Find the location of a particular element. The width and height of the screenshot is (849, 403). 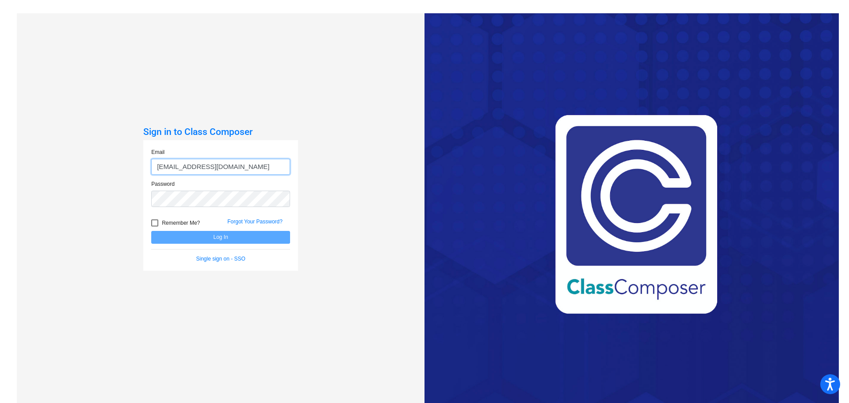

span: Remember Me? is located at coordinates (181, 223).